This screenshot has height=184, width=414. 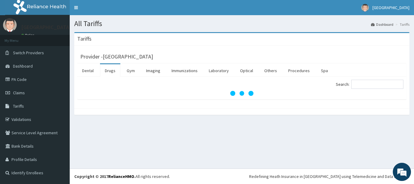 I want to click on strong: Copyright © 2017 ., so click(x=105, y=176).